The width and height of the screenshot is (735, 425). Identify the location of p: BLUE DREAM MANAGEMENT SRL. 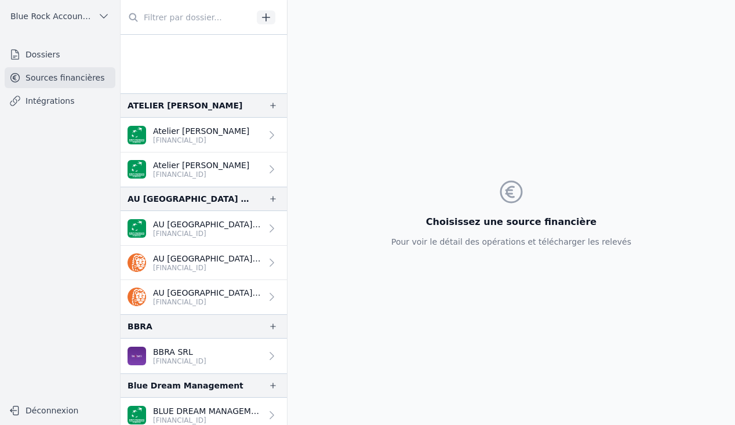
(207, 411).